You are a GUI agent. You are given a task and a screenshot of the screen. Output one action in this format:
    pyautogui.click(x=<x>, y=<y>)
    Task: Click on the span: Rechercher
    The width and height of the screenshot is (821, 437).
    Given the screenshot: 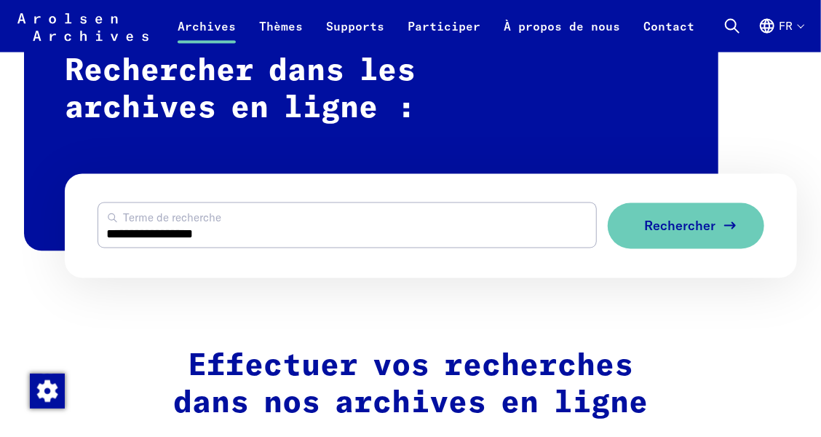 What is the action you would take?
    pyautogui.click(x=680, y=226)
    